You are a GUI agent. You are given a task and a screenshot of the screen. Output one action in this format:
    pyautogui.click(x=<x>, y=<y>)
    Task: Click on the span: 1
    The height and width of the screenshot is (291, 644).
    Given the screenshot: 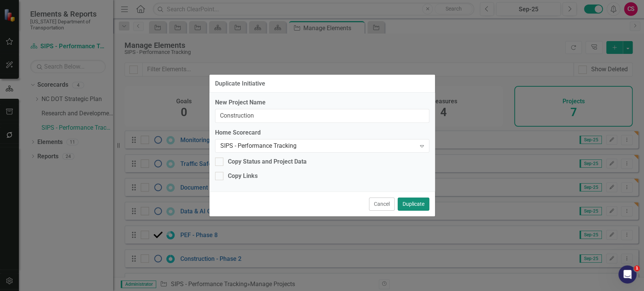 What is the action you would take?
    pyautogui.click(x=636, y=268)
    